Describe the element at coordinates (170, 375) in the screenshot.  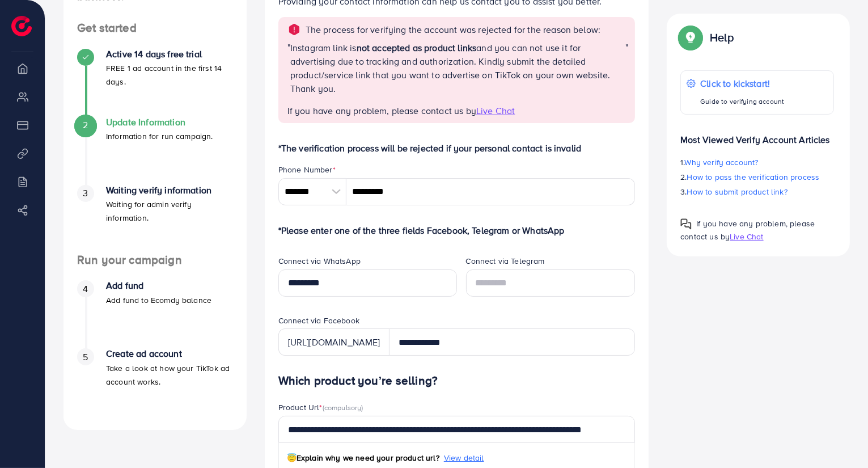
I see `p: Take a look at how your TikTok ad account works.` at that location.